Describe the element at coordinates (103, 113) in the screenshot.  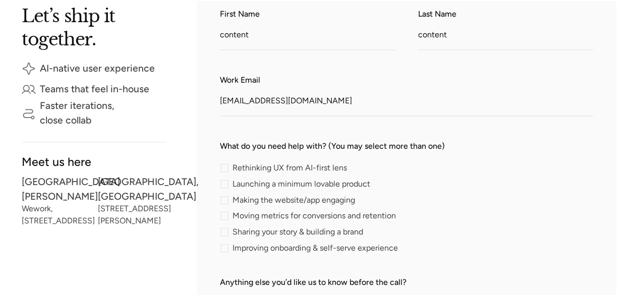
I see `div: Faster iterations, close collab` at that location.